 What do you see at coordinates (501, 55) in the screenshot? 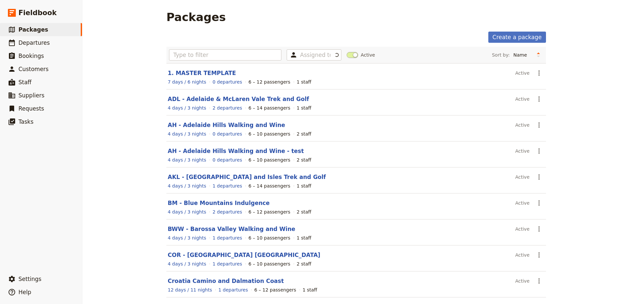
I see `span: Sort by:` at bounding box center [501, 55].